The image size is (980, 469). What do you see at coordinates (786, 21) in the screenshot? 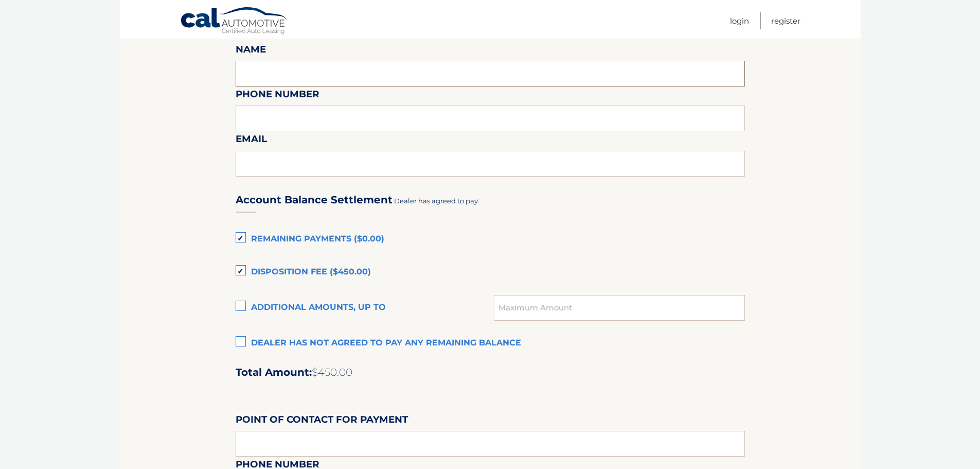
I see `a: Register` at bounding box center [786, 21].